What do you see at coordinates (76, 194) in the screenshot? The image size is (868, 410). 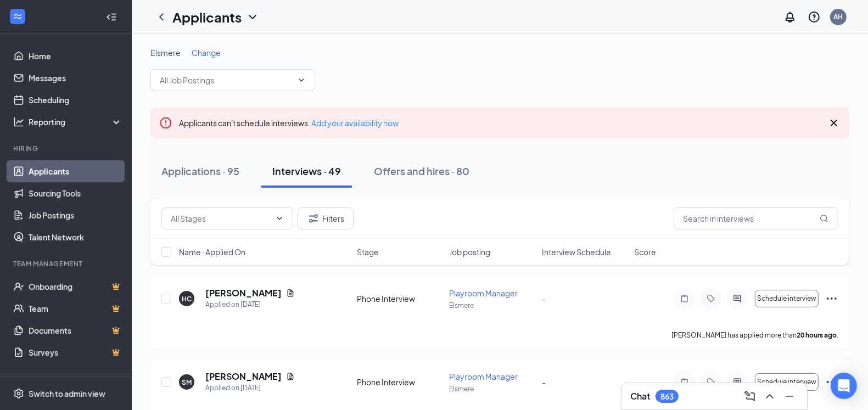 I see `a: Sourcing Tools` at bounding box center [76, 194].